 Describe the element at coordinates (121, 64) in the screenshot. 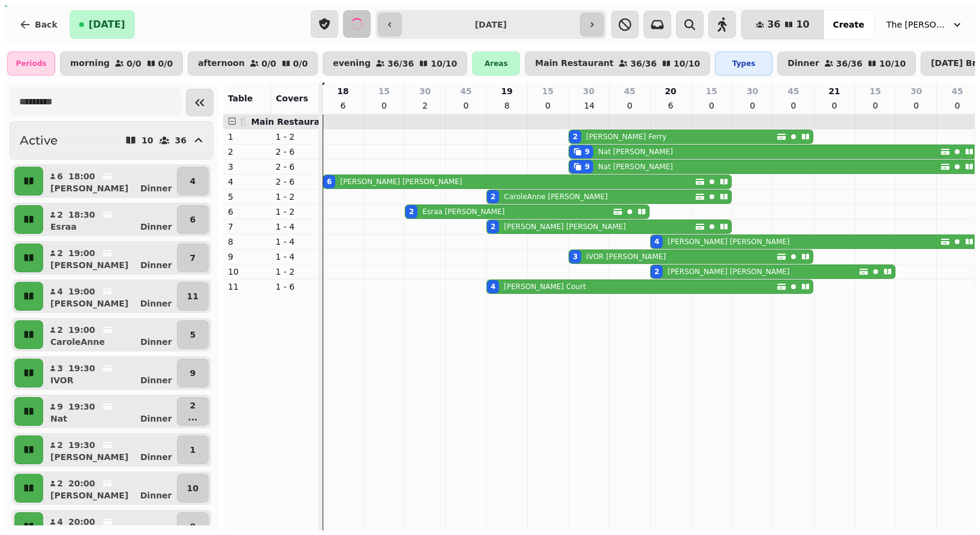

I see `button: morning0/00/0` at that location.